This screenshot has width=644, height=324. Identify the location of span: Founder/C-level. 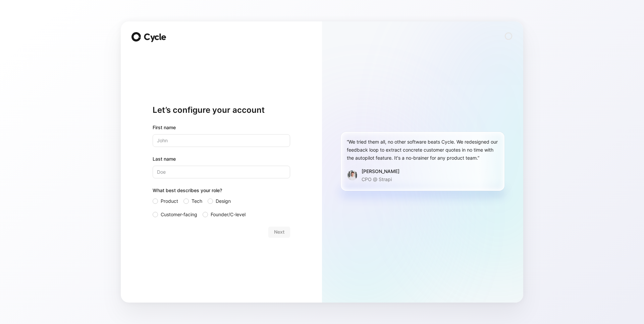
(228, 215).